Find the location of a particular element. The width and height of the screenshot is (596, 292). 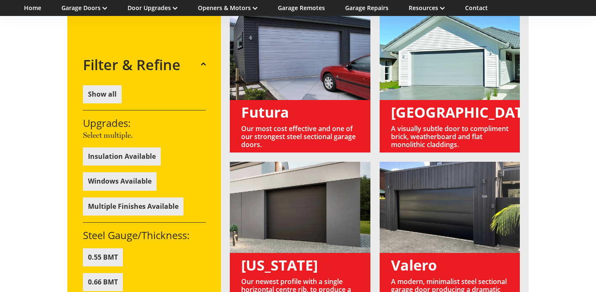

a: Home is located at coordinates (32, 8).